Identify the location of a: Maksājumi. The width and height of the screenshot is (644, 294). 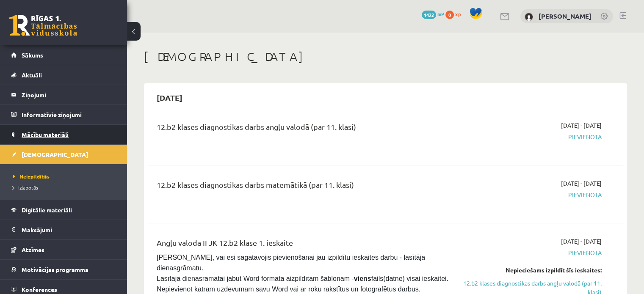
(64, 230).